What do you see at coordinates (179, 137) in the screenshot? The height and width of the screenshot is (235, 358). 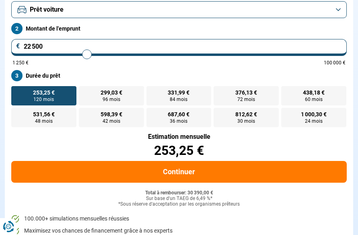 I see `div: Estimation mensuelle` at bounding box center [179, 137].